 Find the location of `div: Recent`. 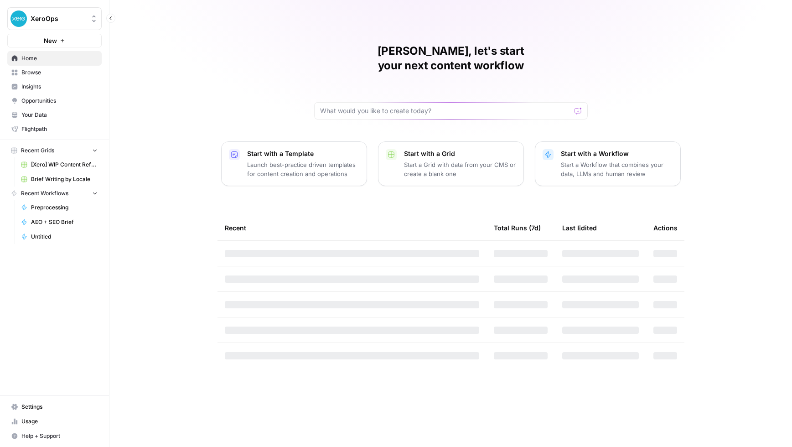

div: Recent is located at coordinates (352, 227).